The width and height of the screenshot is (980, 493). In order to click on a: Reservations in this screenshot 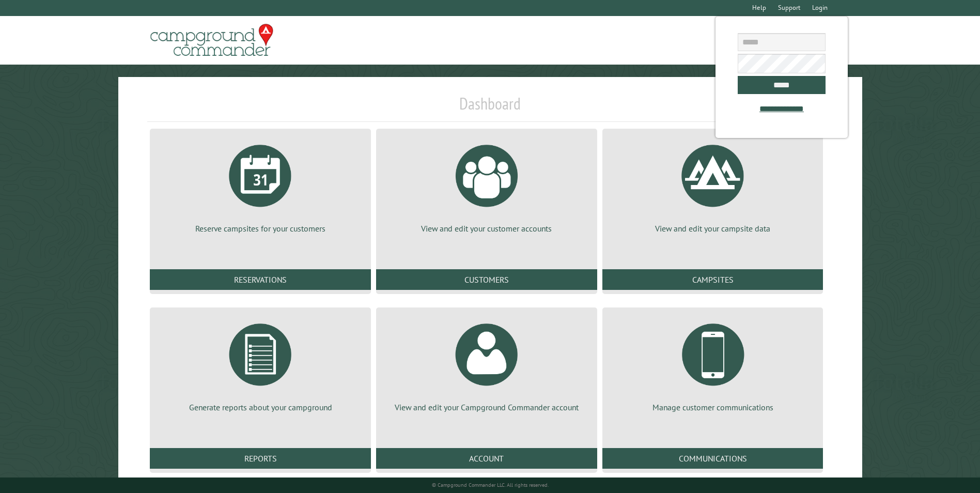, I will do `click(261, 279)`.